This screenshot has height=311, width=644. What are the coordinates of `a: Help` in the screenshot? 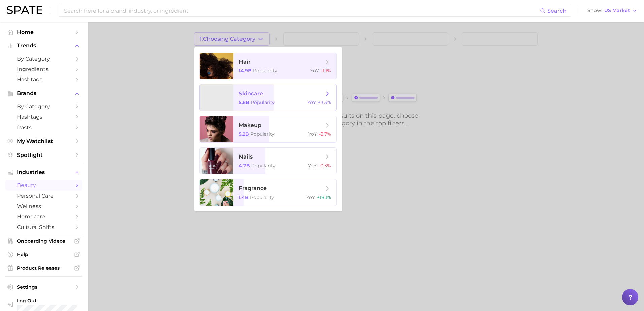 It's located at (44, 254).